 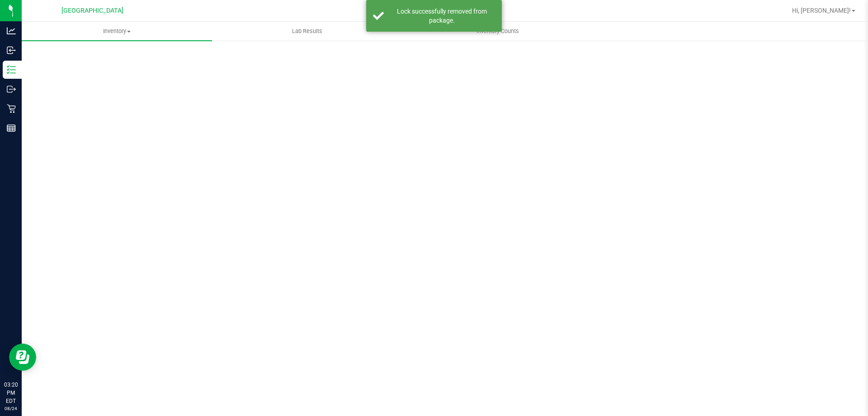 I want to click on a: Inventory, so click(x=117, y=32).